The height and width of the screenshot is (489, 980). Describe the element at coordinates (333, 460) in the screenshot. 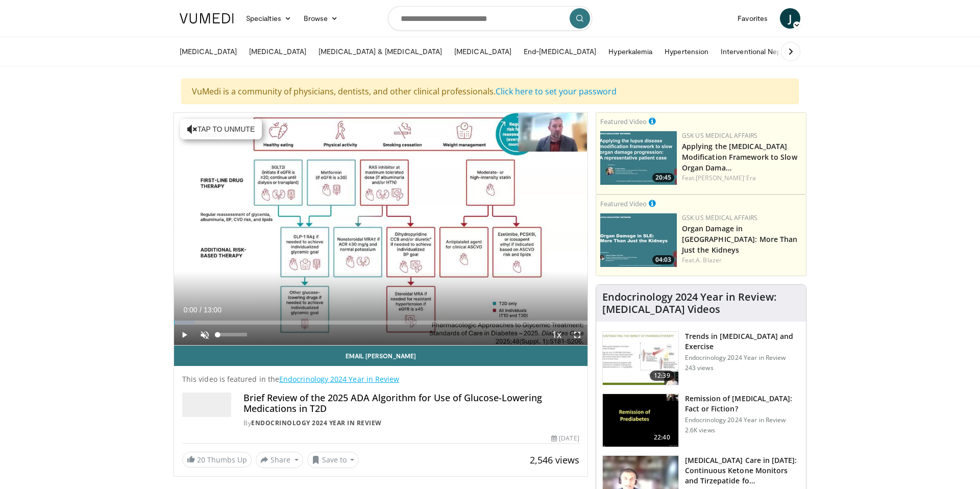

I see `button: Save to` at that location.